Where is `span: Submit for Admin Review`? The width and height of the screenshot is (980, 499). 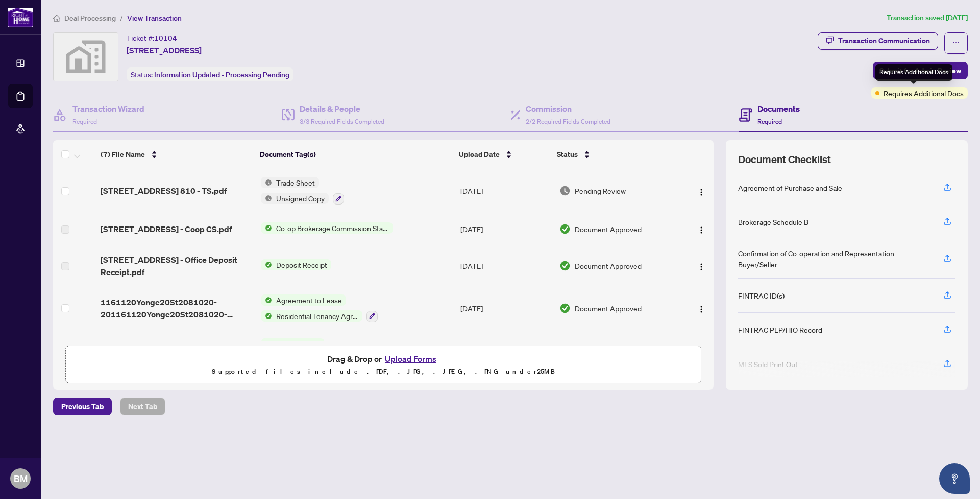
span: Submit for Admin Review is located at coordinates (921, 71).